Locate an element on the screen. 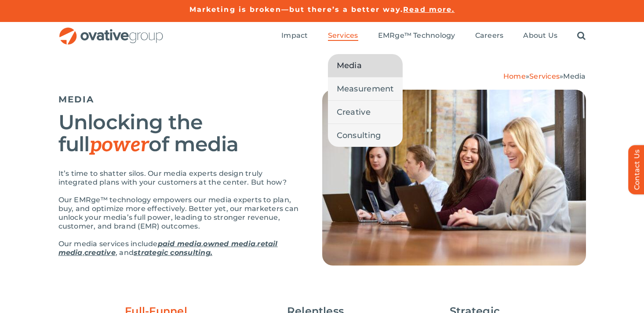  span: Read more. is located at coordinates (429, 9).